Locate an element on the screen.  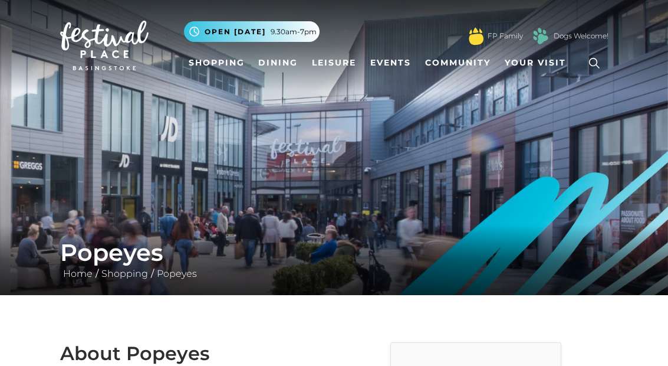
a: Home is located at coordinates (78, 273).